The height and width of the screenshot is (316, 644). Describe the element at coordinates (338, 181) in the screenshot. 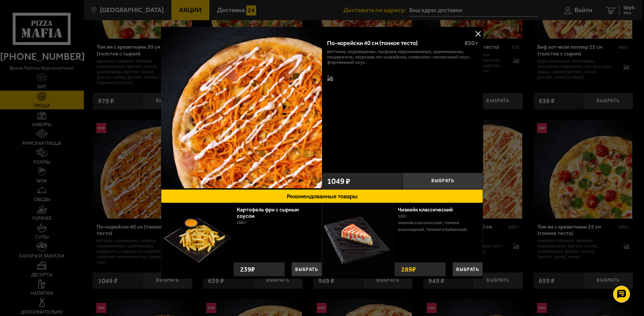

I see `span: 1049 ₽` at that location.